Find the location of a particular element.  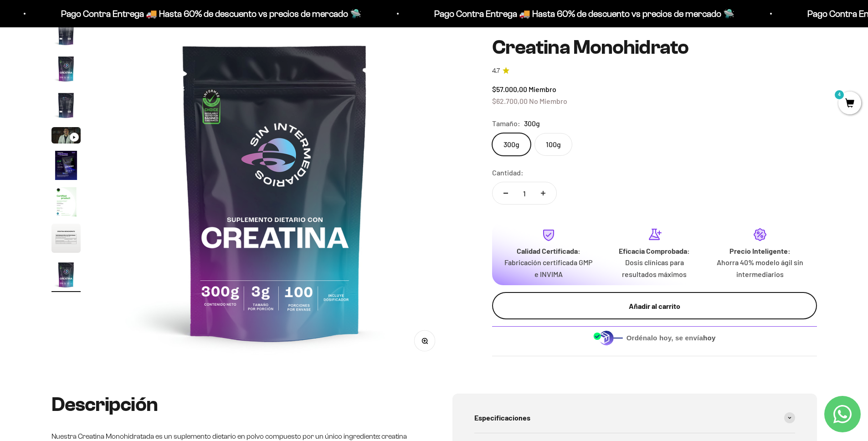

div: No me quedan claros los costos de envío. is located at coordinates (100, 72).